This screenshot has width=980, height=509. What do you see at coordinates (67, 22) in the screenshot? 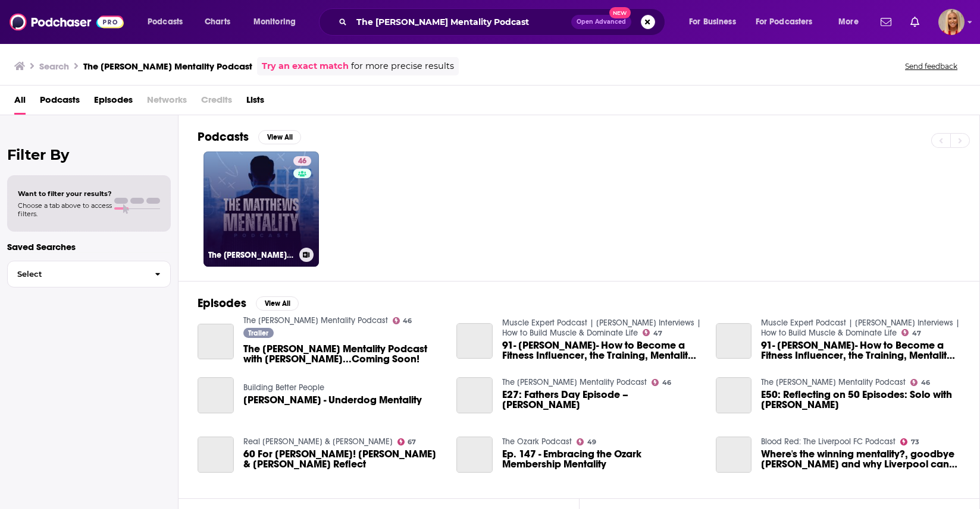
I see `img: Podchaser - Follow, Share and Rate Podcasts` at bounding box center [67, 22].